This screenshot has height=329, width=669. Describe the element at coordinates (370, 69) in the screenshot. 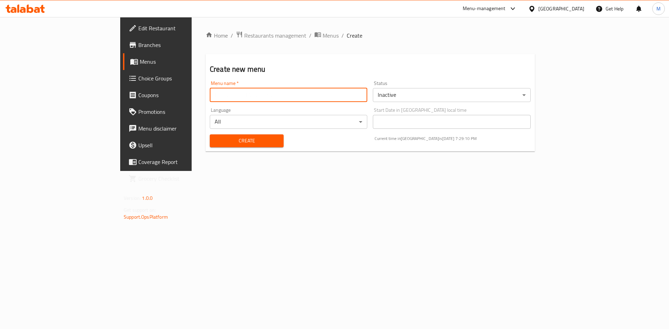

I see `h2: Create new menu` at that location.